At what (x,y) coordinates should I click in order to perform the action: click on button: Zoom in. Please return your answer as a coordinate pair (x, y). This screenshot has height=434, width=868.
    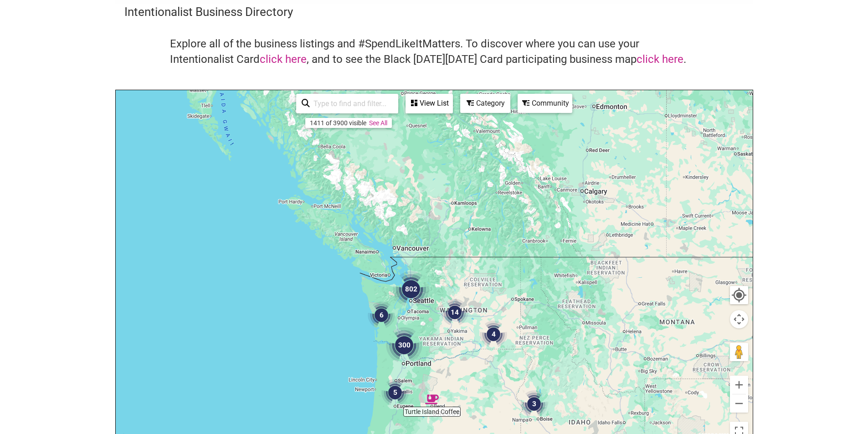
    Looking at the image, I should click on (739, 385).